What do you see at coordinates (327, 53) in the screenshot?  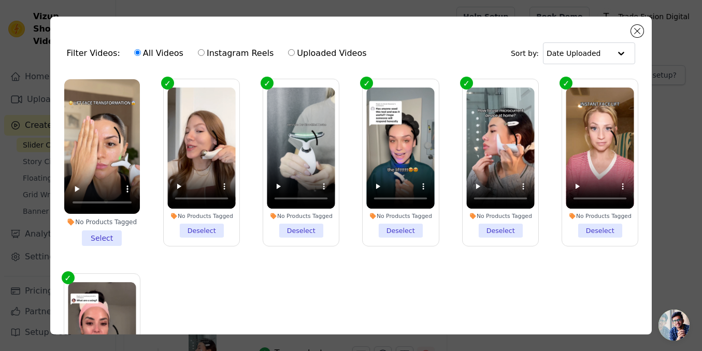 I see `label: Uploaded Videos` at bounding box center [327, 53].